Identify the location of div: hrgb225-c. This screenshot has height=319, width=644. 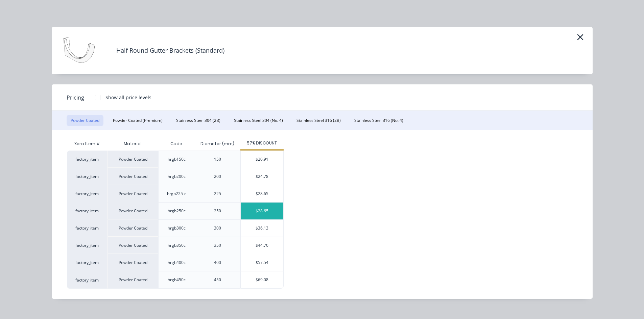
(177, 194).